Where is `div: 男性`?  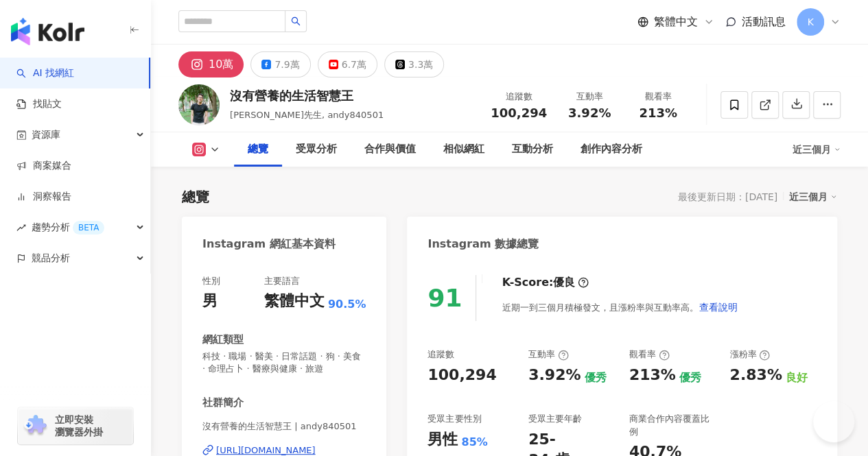
div: 男性 is located at coordinates (443, 440).